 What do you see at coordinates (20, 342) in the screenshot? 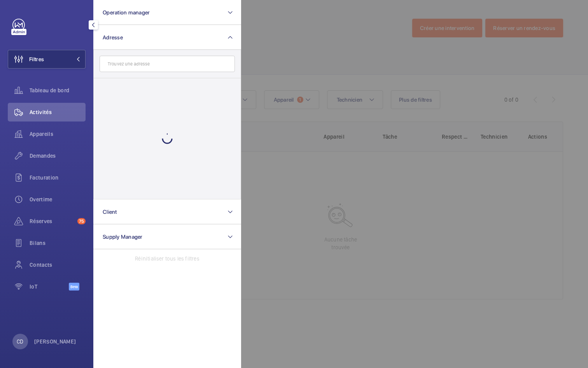
I see `p: CD` at bounding box center [20, 342].